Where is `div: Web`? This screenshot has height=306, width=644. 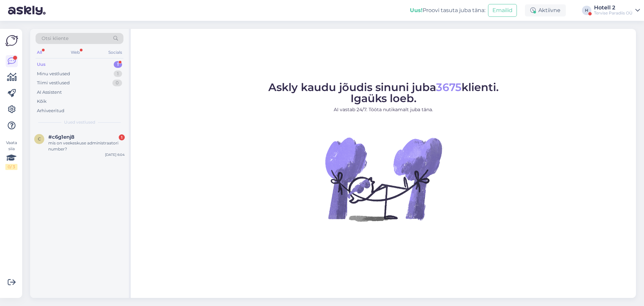 div: Web is located at coordinates (75, 53).